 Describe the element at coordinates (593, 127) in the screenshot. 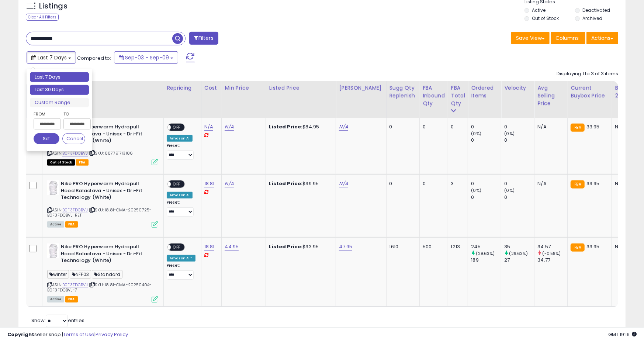

I see `span: 33.95` at that location.